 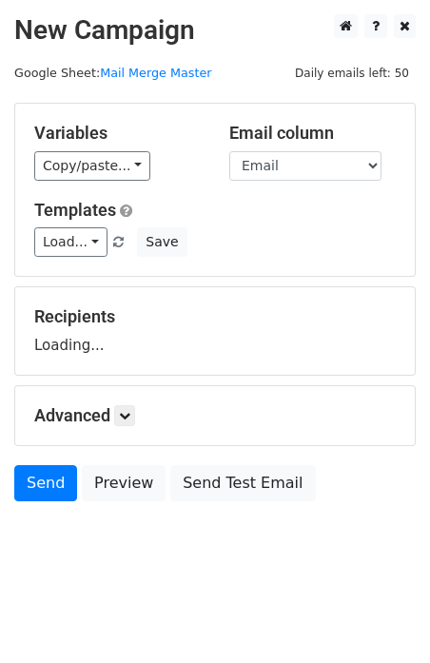 I want to click on a: Send Test Email, so click(x=243, y=483).